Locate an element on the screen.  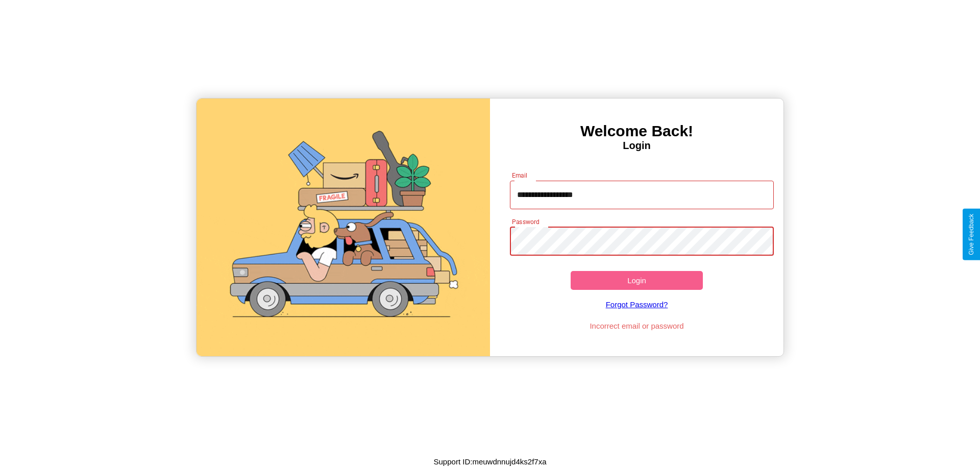
div: Give Feedback is located at coordinates (971, 234).